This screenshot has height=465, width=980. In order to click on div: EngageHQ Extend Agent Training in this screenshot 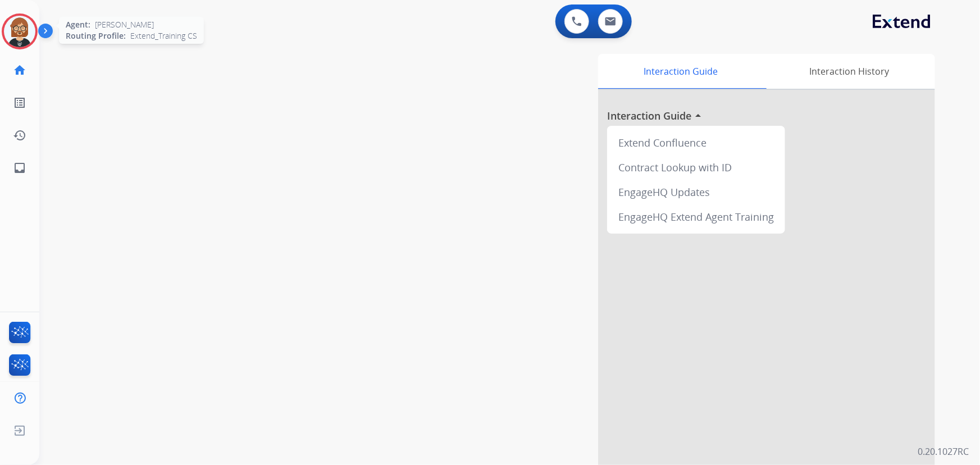, I will do `click(696, 217)`.